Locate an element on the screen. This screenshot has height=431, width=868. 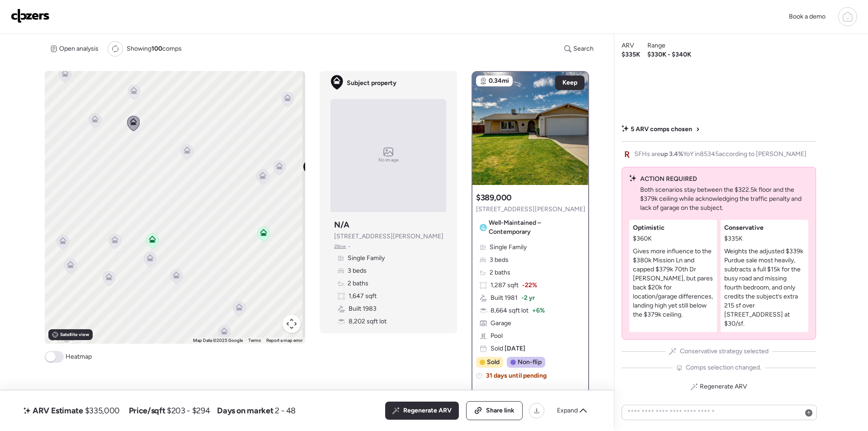
span: Satellite view is located at coordinates (75, 335).